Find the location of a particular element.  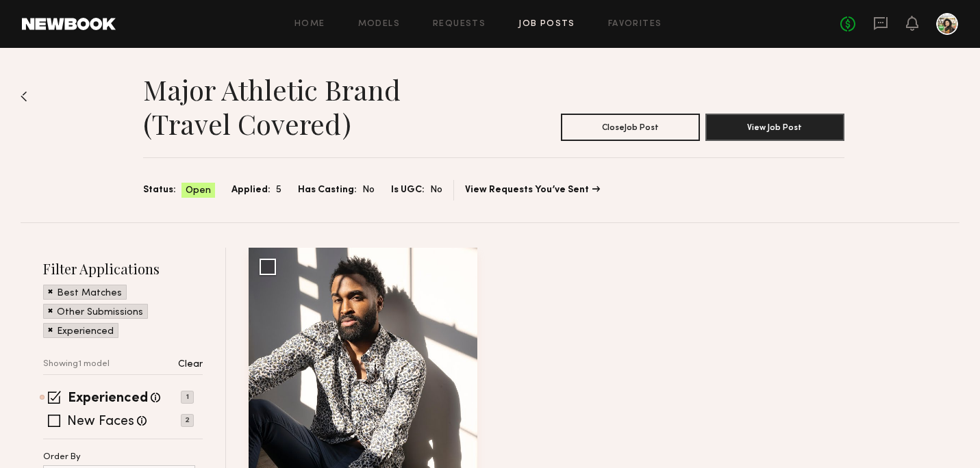

button: CloseJob Post is located at coordinates (630, 127).